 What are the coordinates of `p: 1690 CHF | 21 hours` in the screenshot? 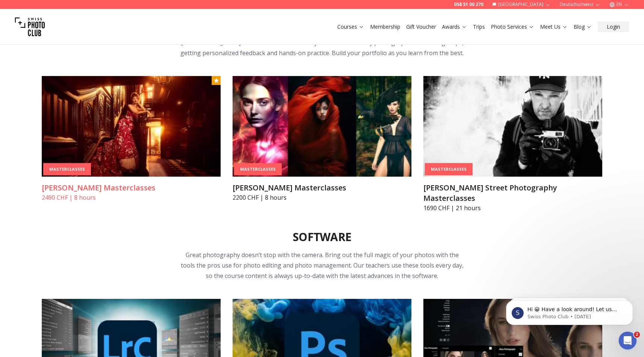 It's located at (513, 208).